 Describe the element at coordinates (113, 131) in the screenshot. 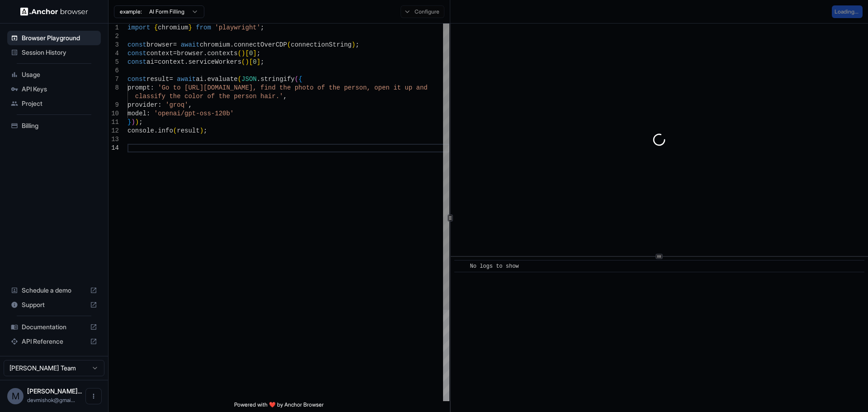

I see `div: 12` at that location.